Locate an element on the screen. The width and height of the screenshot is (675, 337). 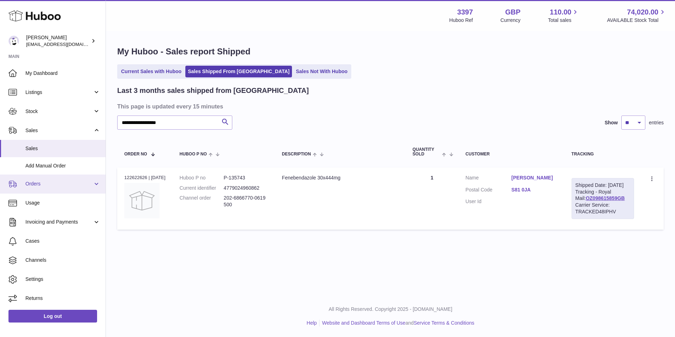
a: Log out is located at coordinates (53, 316).